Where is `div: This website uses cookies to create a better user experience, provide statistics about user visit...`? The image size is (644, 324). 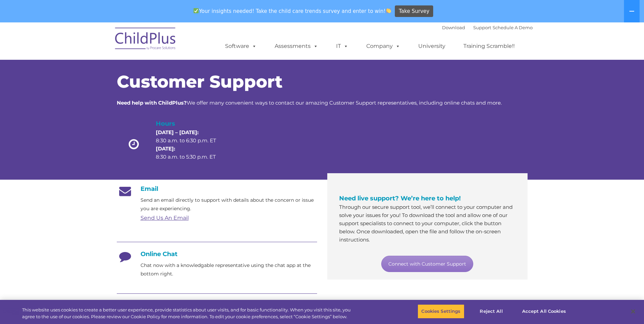 div: This website uses cookies to create a better user experience, provide statistics about user visit... is located at coordinates (188, 313).